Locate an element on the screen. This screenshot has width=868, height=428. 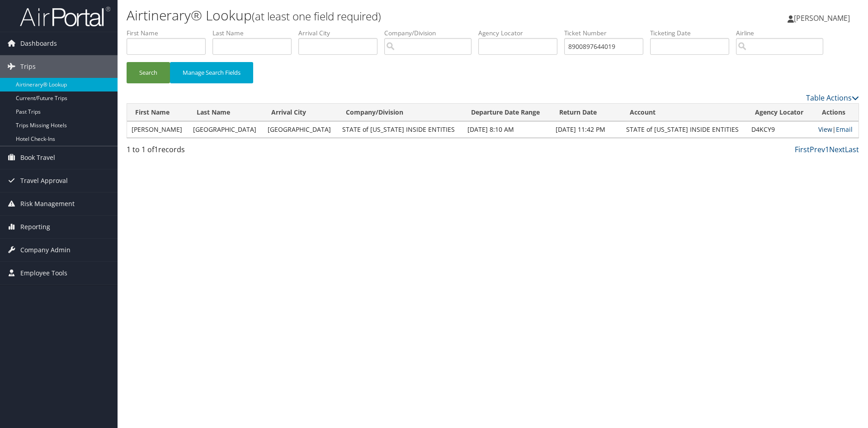
span: Dashboards is located at coordinates (38, 44).